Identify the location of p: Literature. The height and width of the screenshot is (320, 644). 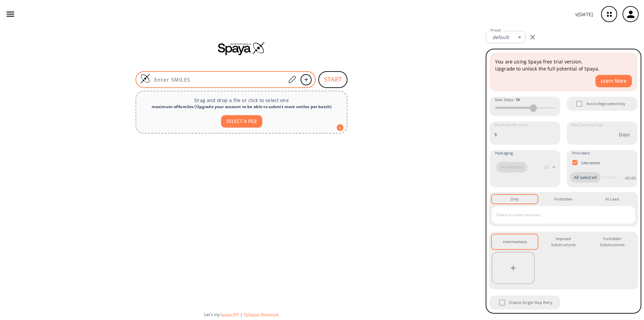
(591, 162).